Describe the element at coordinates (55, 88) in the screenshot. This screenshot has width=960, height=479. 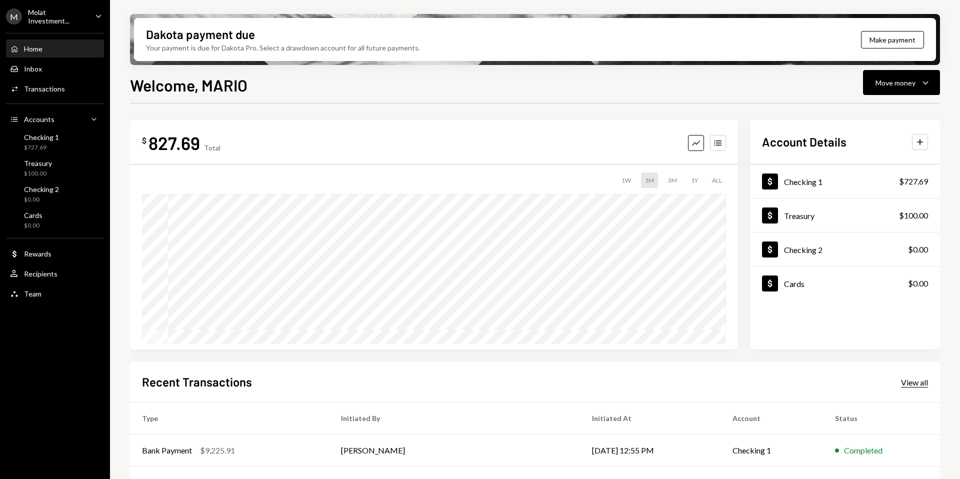
I see `a: Transactions` at that location.